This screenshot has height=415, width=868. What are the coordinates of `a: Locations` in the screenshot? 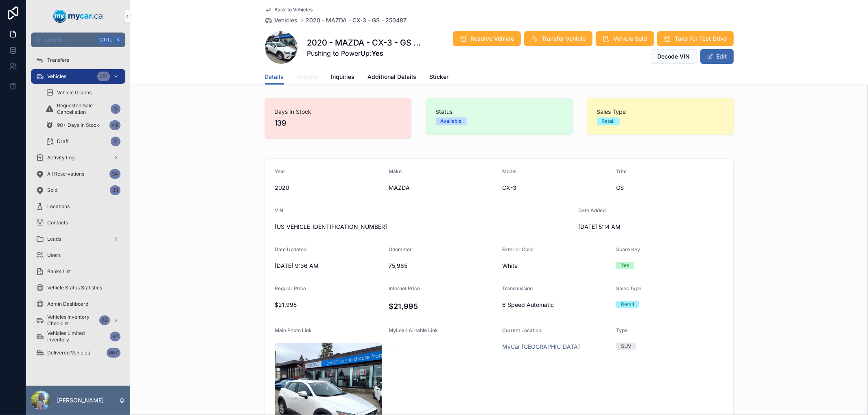 It's located at (78, 206).